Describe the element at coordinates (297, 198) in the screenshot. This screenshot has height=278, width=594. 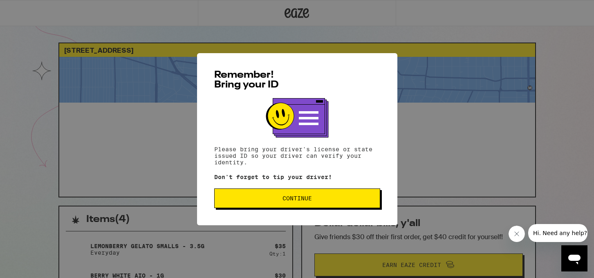
I see `button: Continue` at that location.